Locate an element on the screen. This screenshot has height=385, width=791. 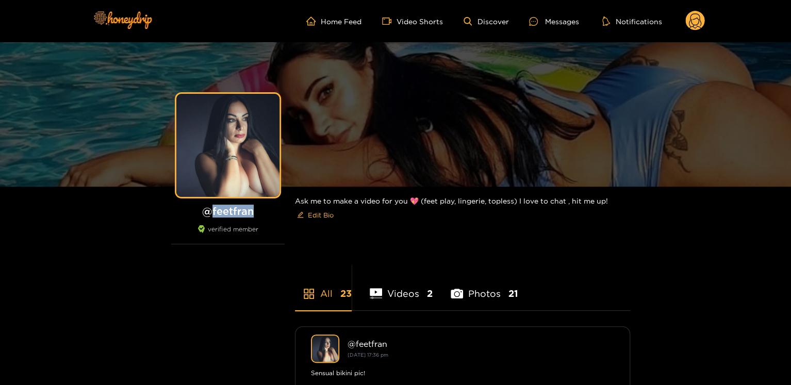
span: 21 is located at coordinates (513, 293).